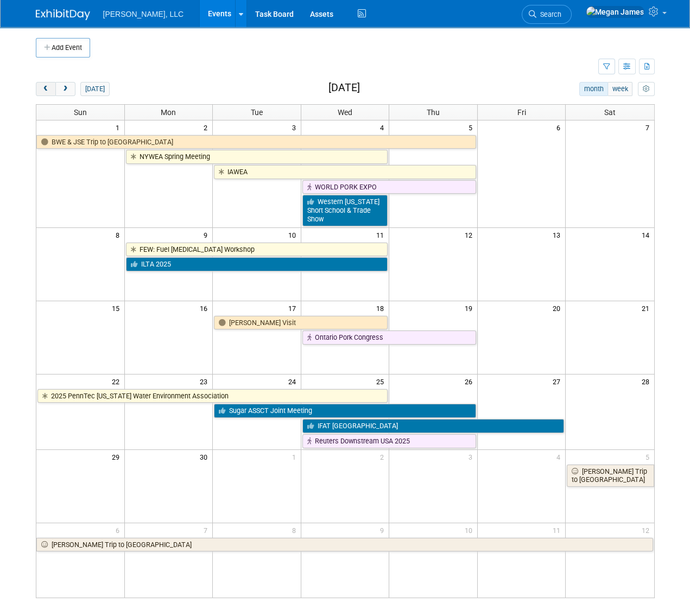  What do you see at coordinates (647, 308) in the screenshot?
I see `span: 21` at bounding box center [647, 308].